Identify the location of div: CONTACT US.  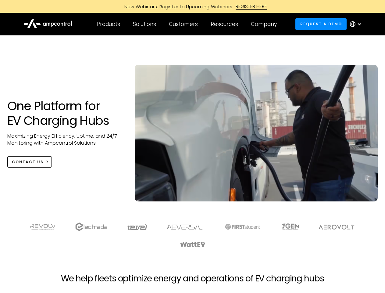
(28, 162).